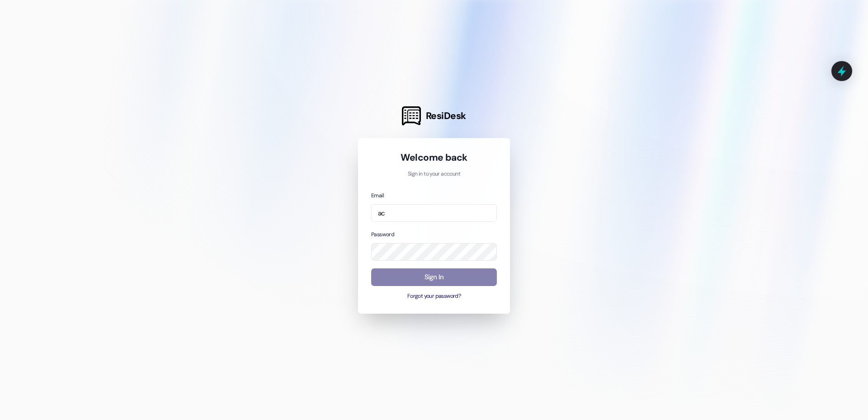 The image size is (868, 420). What do you see at coordinates (446, 116) in the screenshot?
I see `span: ResiDesk` at bounding box center [446, 116].